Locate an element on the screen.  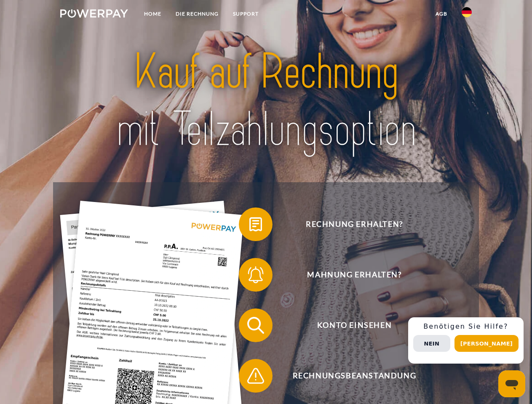
a: Konto einsehen is located at coordinates (348, 325).